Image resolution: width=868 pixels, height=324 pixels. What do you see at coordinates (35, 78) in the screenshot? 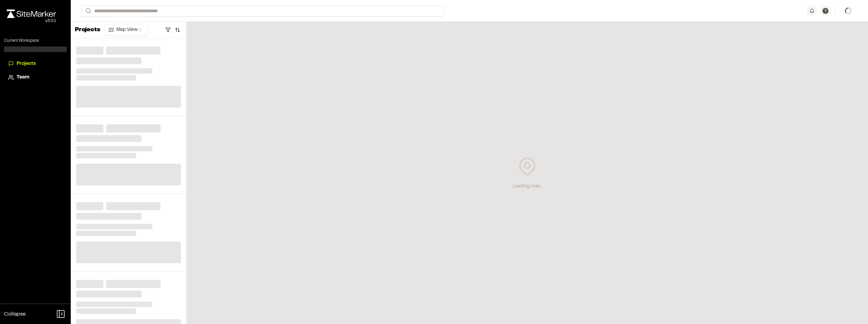
I see `a: Team` at bounding box center [35, 78].